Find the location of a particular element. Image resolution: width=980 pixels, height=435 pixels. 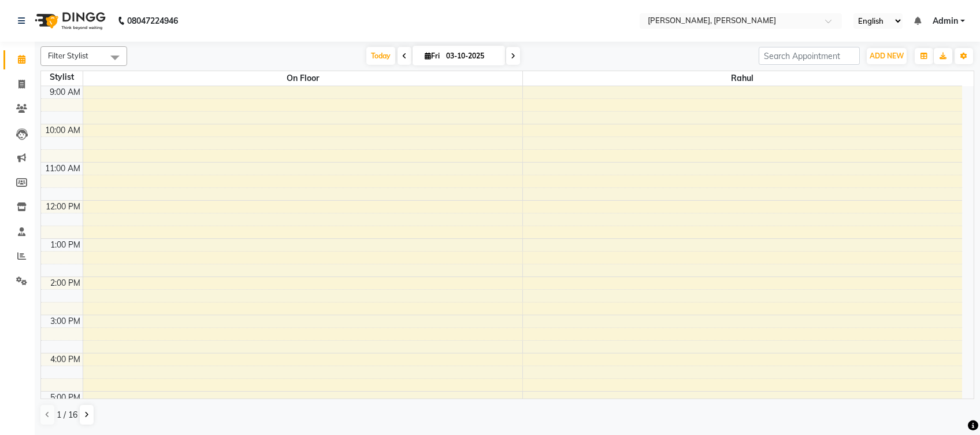

div: 12:00 PM is located at coordinates (63, 206).